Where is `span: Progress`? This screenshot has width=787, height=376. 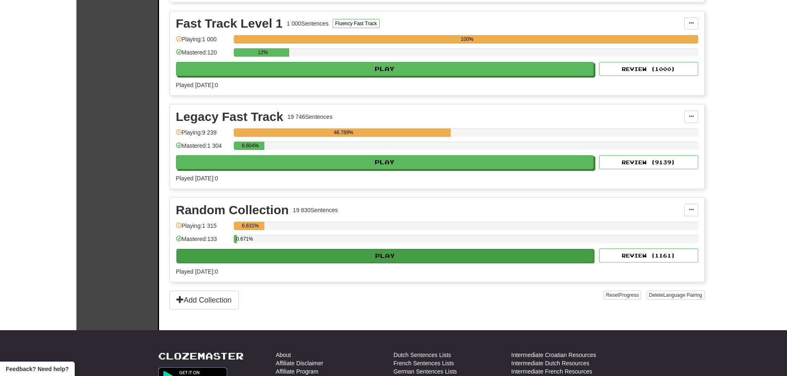
span: Progress is located at coordinates (629, 295).